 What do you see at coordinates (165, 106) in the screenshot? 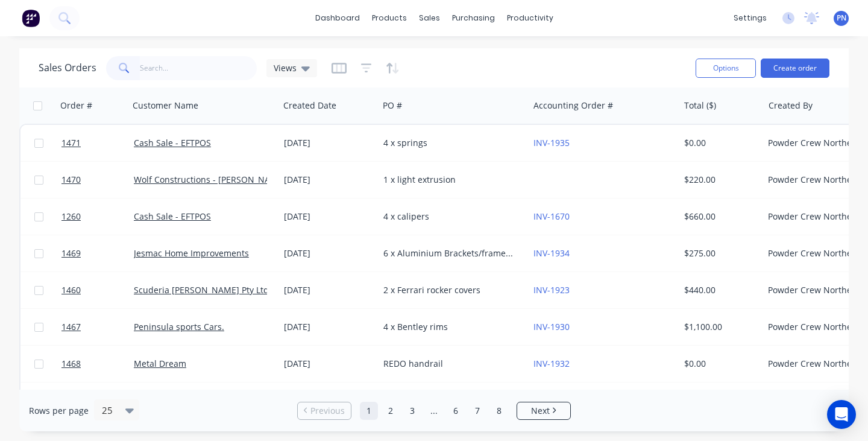
I see `div: Customer Name` at bounding box center [165, 106].